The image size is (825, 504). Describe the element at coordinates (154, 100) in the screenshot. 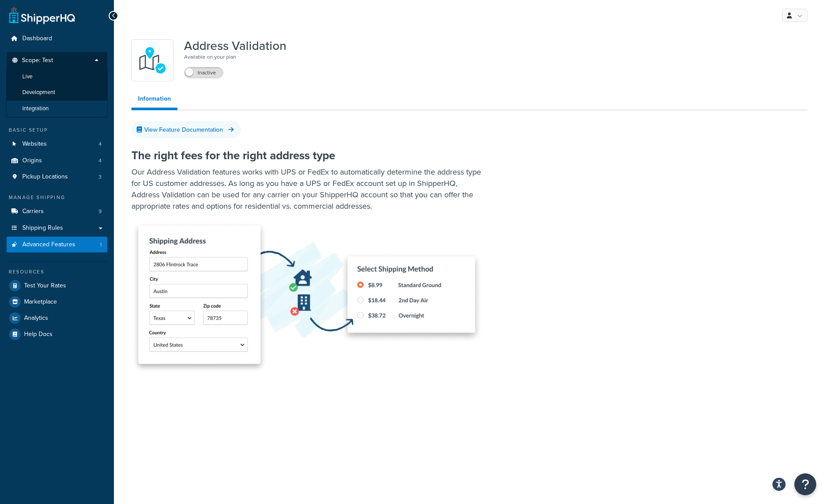

I see `a: Information` at that location.